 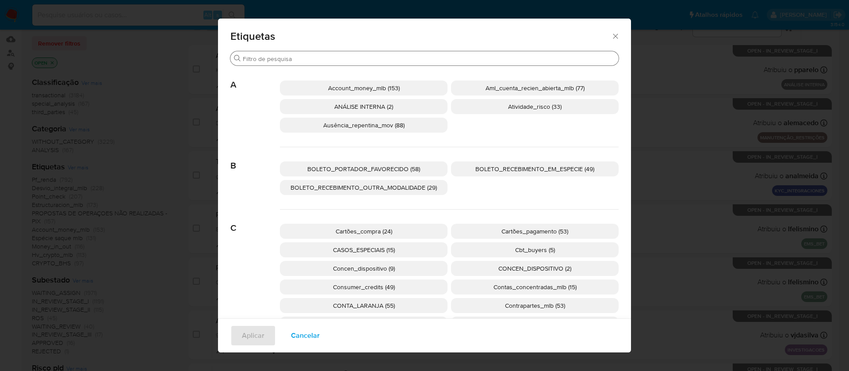 What do you see at coordinates (535, 107) in the screenshot?
I see `span: Atividade_risco (33)` at bounding box center [535, 107].